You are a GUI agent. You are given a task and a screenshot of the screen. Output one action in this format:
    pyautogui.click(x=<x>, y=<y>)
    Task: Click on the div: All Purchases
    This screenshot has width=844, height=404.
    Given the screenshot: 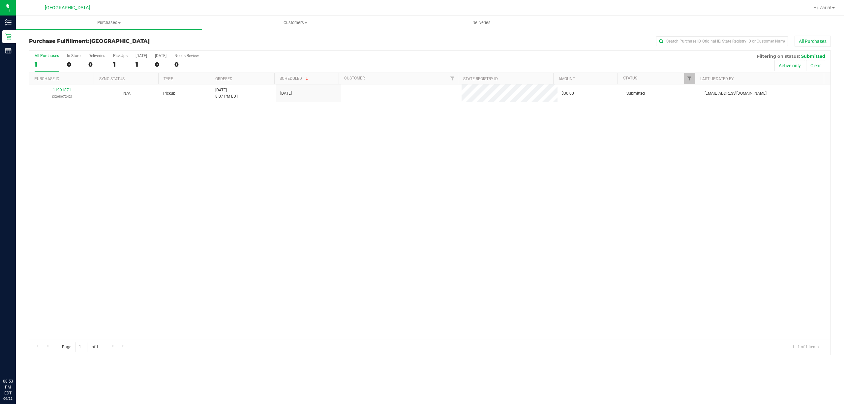 What is the action you would take?
    pyautogui.click(x=47, y=56)
    